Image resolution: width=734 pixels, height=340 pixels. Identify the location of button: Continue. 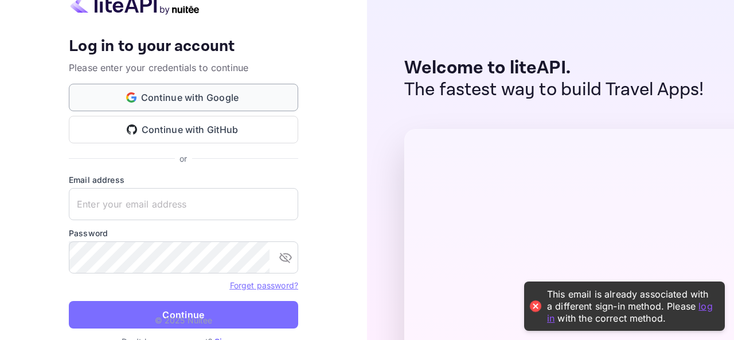
(183, 315).